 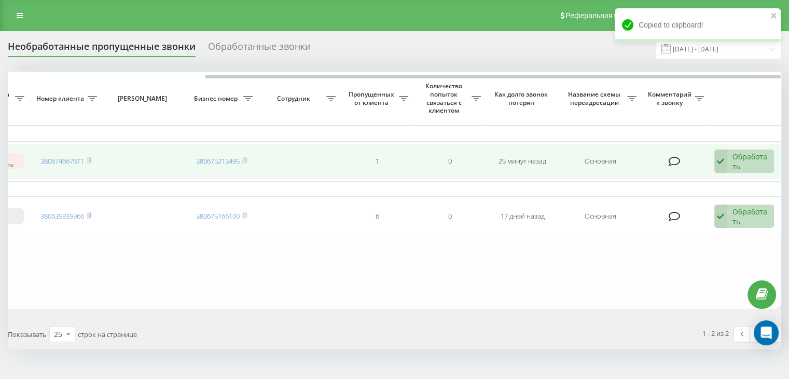 I want to click on td: 25 минут назад, so click(x=522, y=161).